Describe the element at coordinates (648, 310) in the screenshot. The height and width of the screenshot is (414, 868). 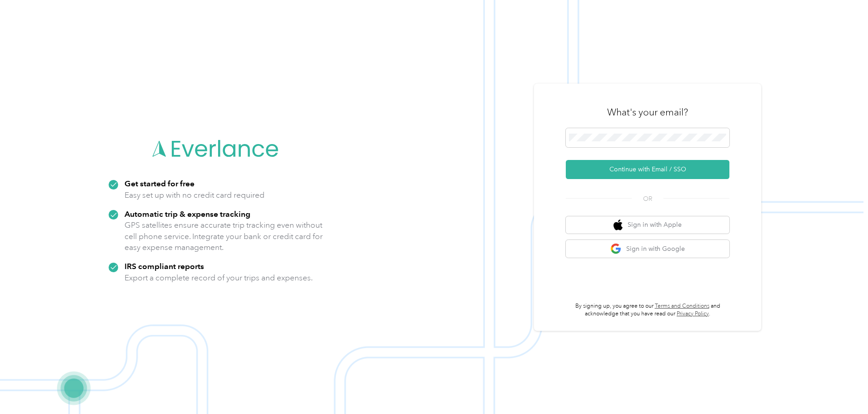
I see `p: By signing up, you agree to our and acknowledge that you have read our .` at that location.